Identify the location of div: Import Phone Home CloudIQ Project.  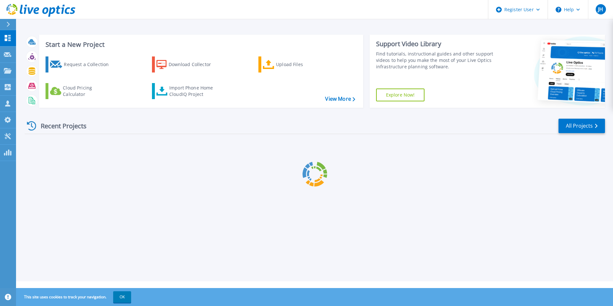
(194, 91).